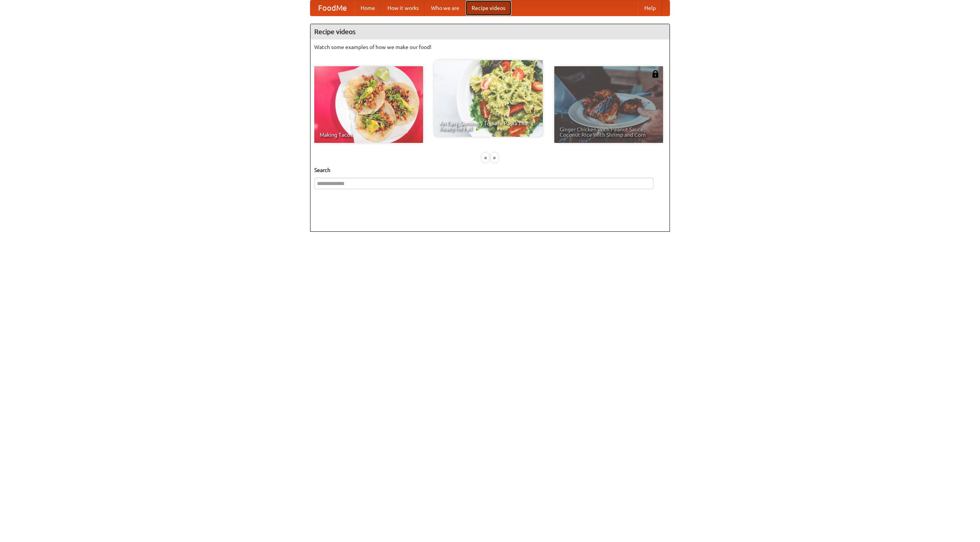 Image resolution: width=980 pixels, height=542 pixels. Describe the element at coordinates (403, 8) in the screenshot. I see `a: How it works` at that location.